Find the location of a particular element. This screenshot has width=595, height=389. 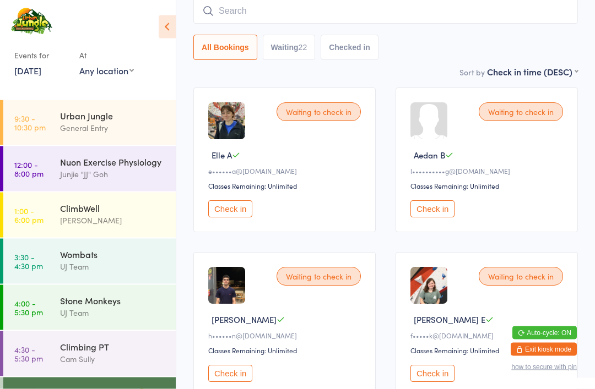

div: Any location is located at coordinates (106, 70).